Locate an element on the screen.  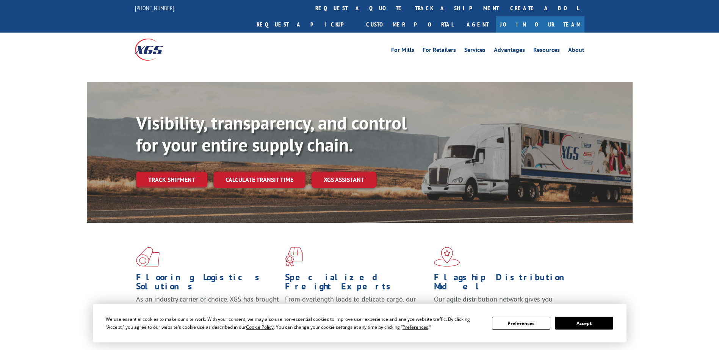
a: Resources is located at coordinates (546, 51).